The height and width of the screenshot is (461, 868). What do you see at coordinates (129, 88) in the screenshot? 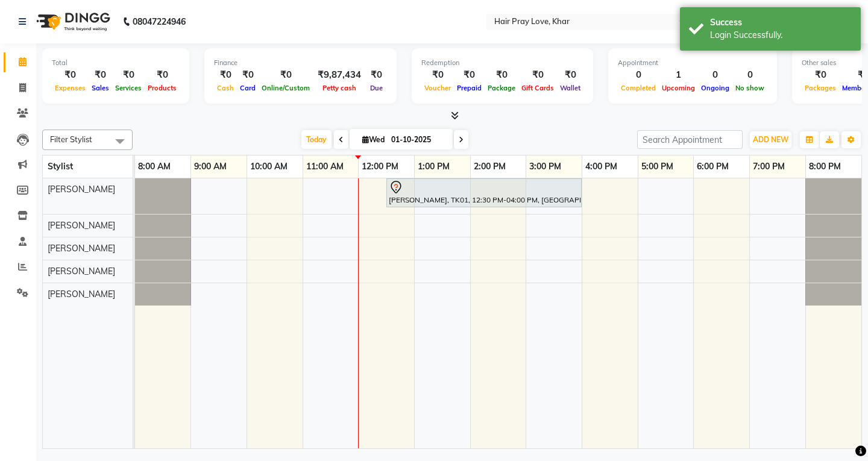
I see `span: Services` at bounding box center [129, 88].